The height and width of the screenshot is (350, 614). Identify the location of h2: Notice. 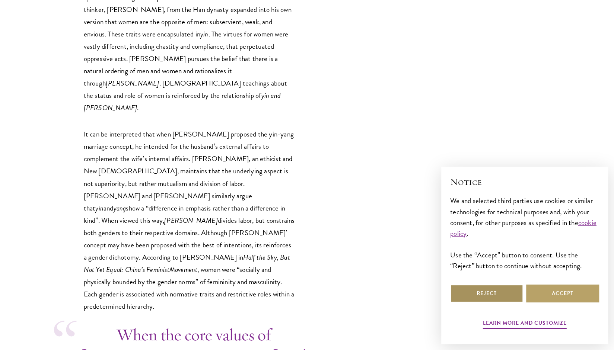
(525, 182).